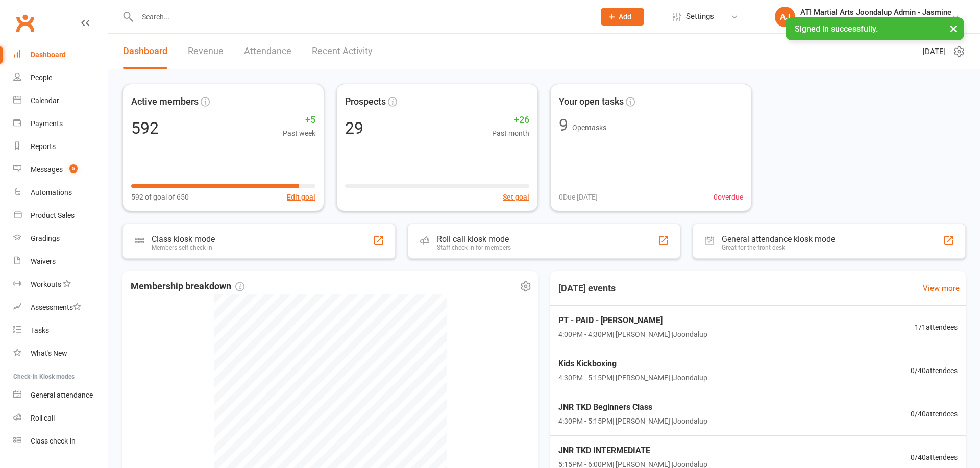  What do you see at coordinates (633, 407) in the screenshot?
I see `span: JNR TKD Beginners Class` at bounding box center [633, 407].